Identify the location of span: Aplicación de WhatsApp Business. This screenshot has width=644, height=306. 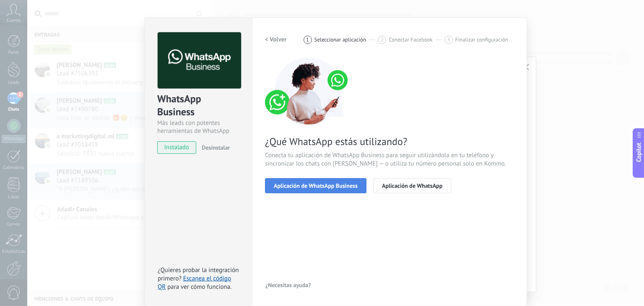
(316, 186).